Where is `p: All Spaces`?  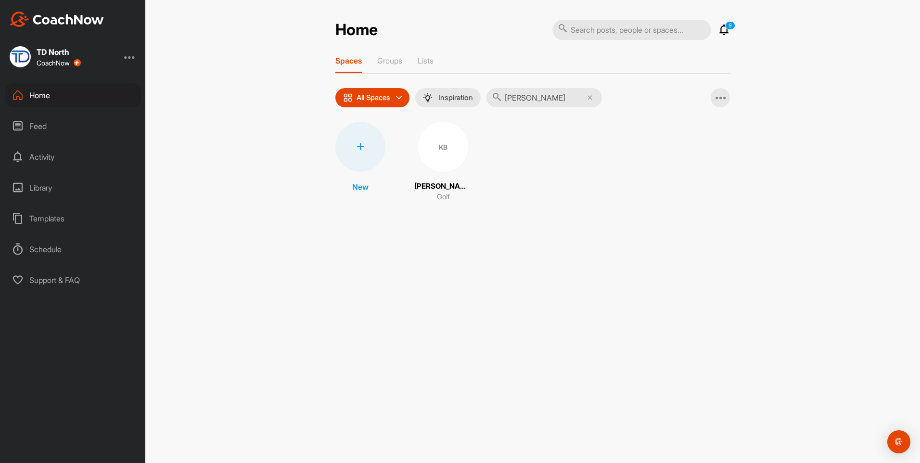 p: All Spaces is located at coordinates (373, 98).